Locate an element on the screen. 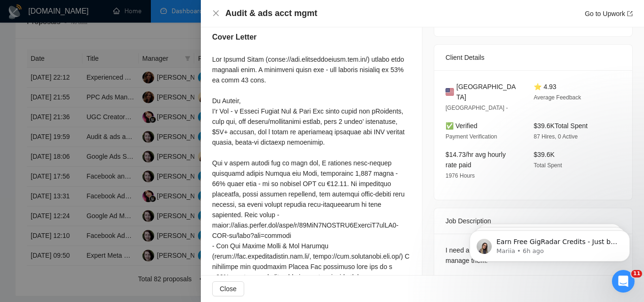 Image resolution: width=644 pixels, height=302 pixels. span: ⭐ 4.93 is located at coordinates (545, 87).